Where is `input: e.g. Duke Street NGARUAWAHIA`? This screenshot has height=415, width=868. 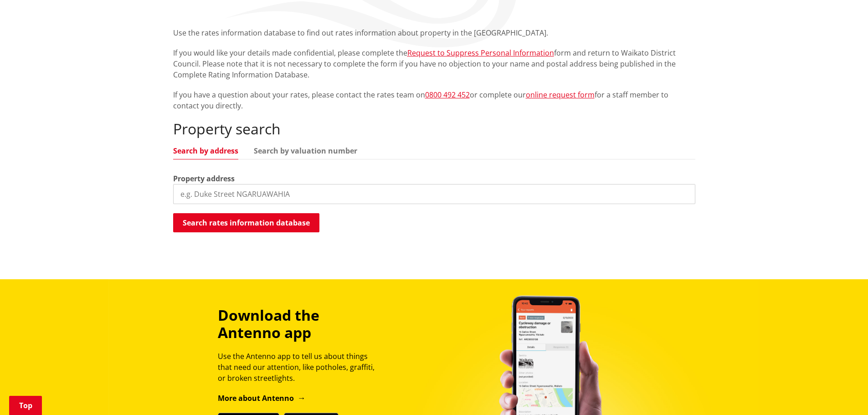
input: e.g. Duke Street NGARUAWAHIA is located at coordinates (434, 194).